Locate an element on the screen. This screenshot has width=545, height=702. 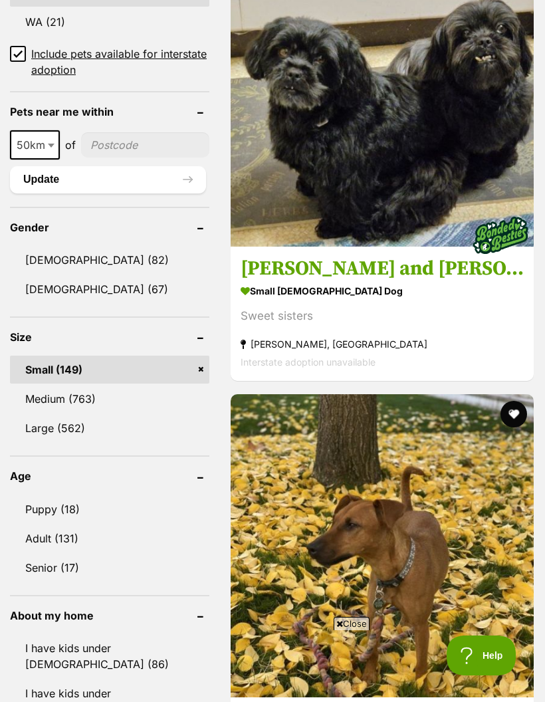
img: Missy Peggotty - Australian Terrier Dog is located at coordinates (382, 546).